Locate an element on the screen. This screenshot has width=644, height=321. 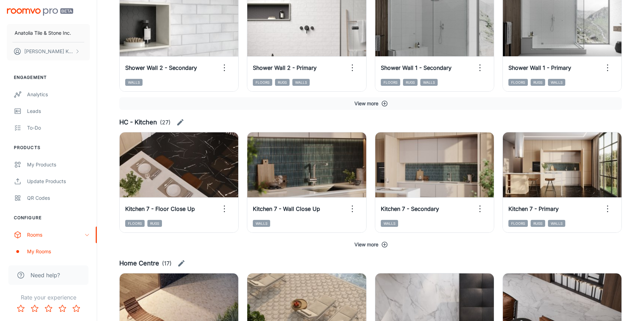
h6: Kitchen 7 - Wall Close Up is located at coordinates (286, 209).